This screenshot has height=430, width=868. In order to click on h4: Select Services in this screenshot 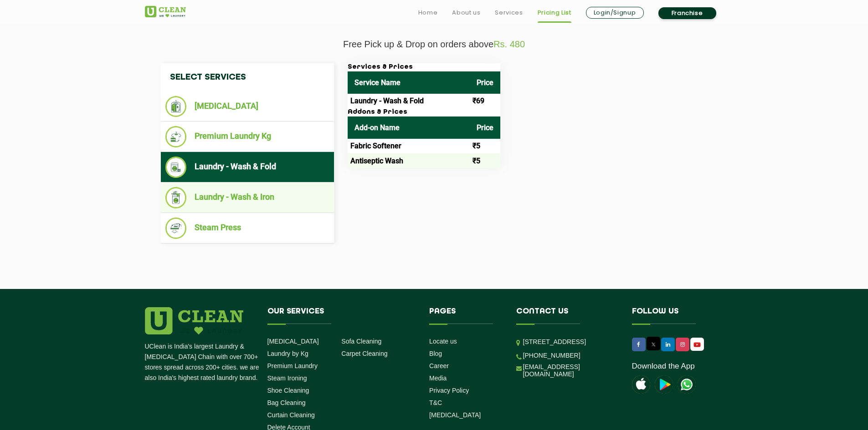, I will do `click(248, 77)`.